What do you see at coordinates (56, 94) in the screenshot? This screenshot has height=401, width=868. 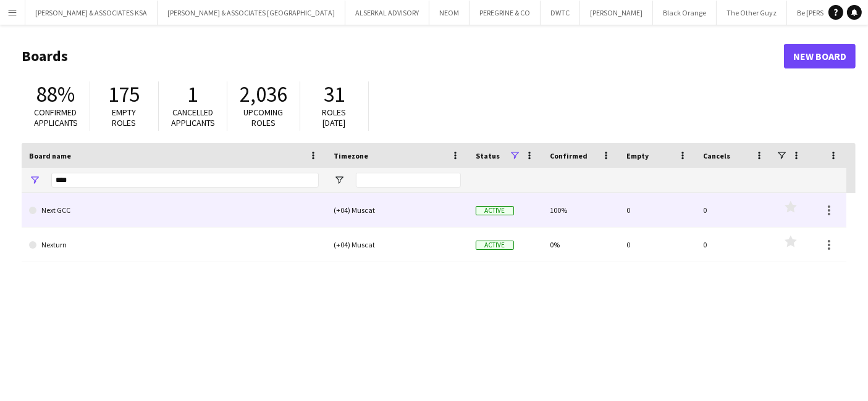 I see `span: 88%` at bounding box center [56, 94].